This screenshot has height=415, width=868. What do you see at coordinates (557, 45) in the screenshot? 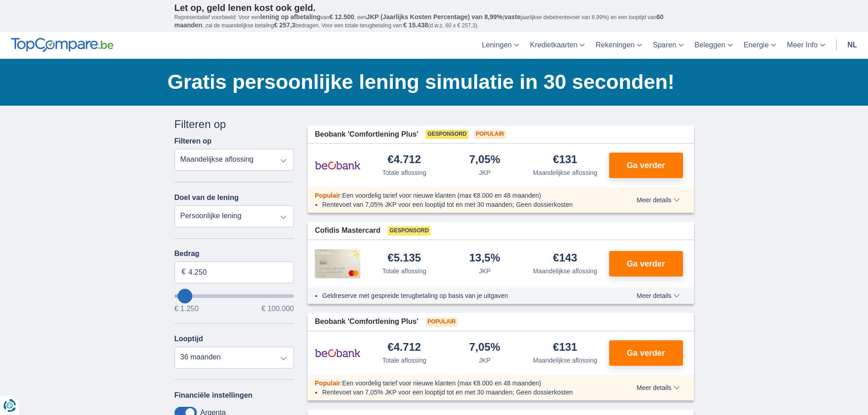
I see `a: Kredietkaarten` at bounding box center [557, 45].